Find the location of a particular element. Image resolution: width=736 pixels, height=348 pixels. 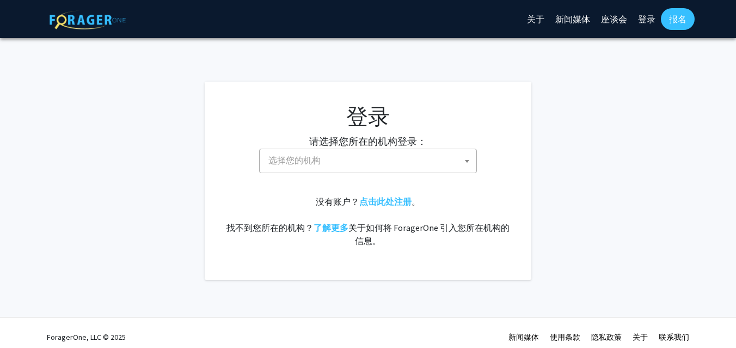

font: 报名 is located at coordinates (677, 19).